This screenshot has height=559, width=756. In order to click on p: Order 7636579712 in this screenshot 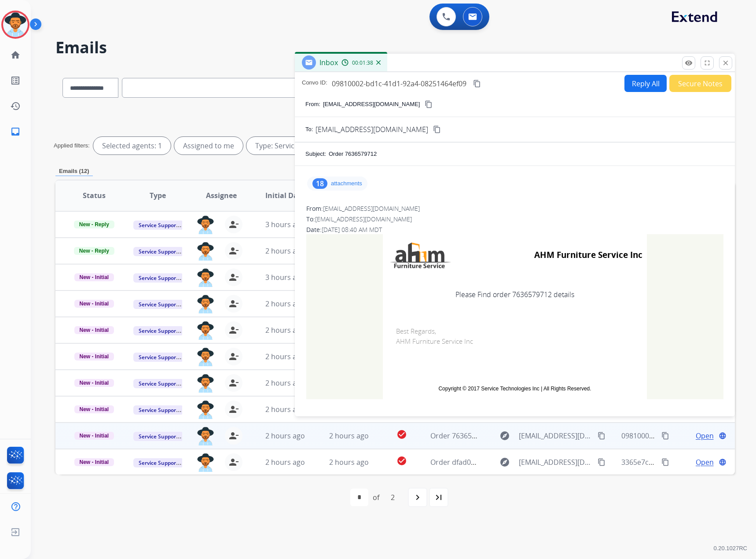, I will do `click(352, 154)`.